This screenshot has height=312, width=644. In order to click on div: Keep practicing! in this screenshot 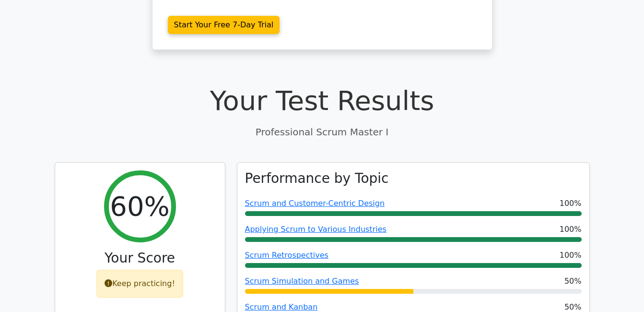, I will do `click(139, 284)`.